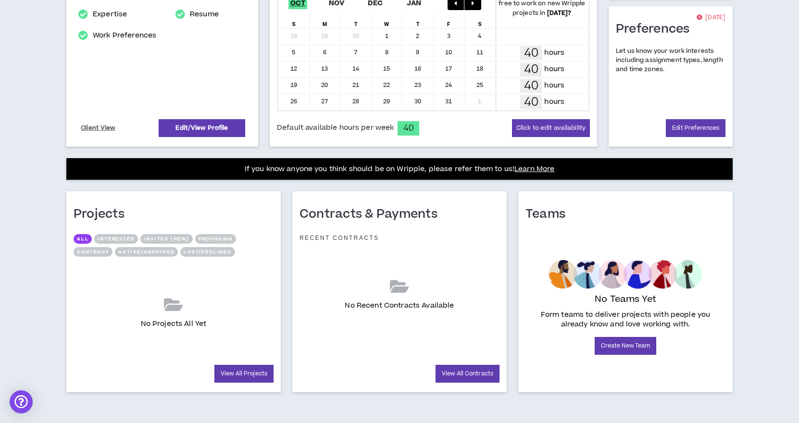 Image resolution: width=799 pixels, height=423 pixels. What do you see at coordinates (372, 214) in the screenshot?
I see `h1: Contracts & Payments` at bounding box center [372, 214].